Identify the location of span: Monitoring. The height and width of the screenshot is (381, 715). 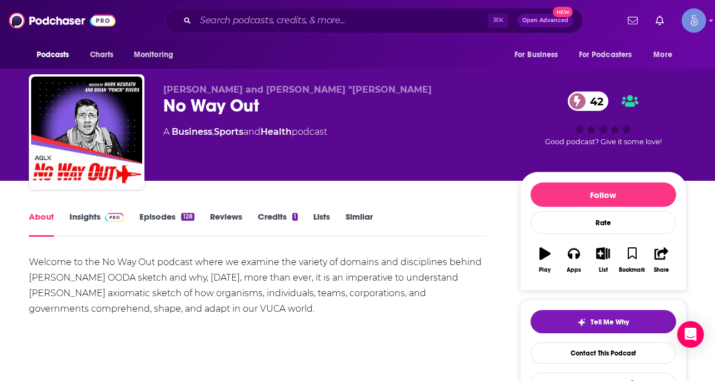
(153, 55).